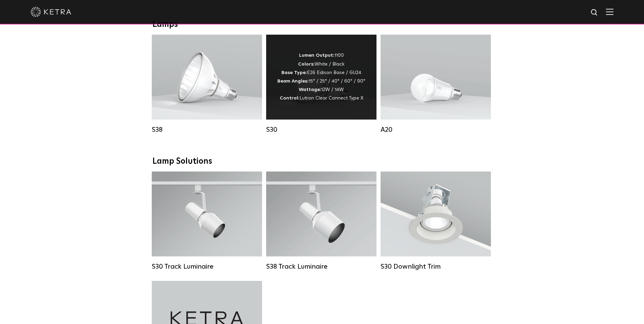 This screenshot has height=324, width=644. I want to click on strong: Beam Angles:, so click(293, 81).